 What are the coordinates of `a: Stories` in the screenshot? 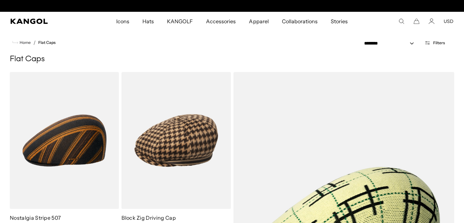 It's located at (340, 21).